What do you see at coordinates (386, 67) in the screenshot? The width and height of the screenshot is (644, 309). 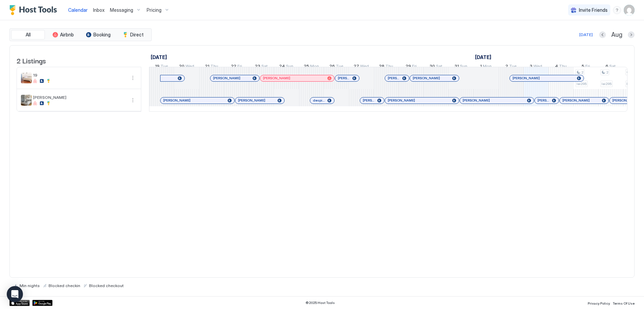 I see `a: August 28, 2025` at bounding box center [386, 67].